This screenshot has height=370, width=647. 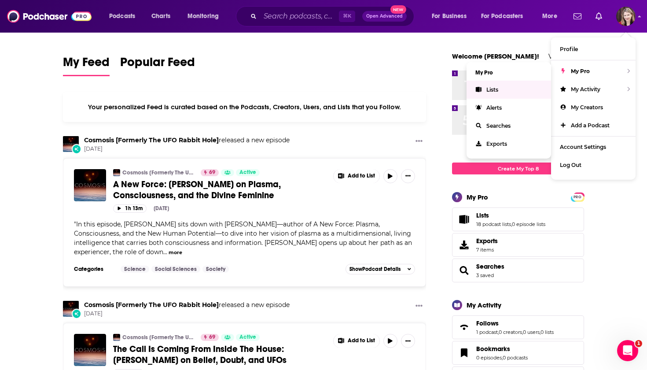 I want to click on span: ⌘ K, so click(x=347, y=16).